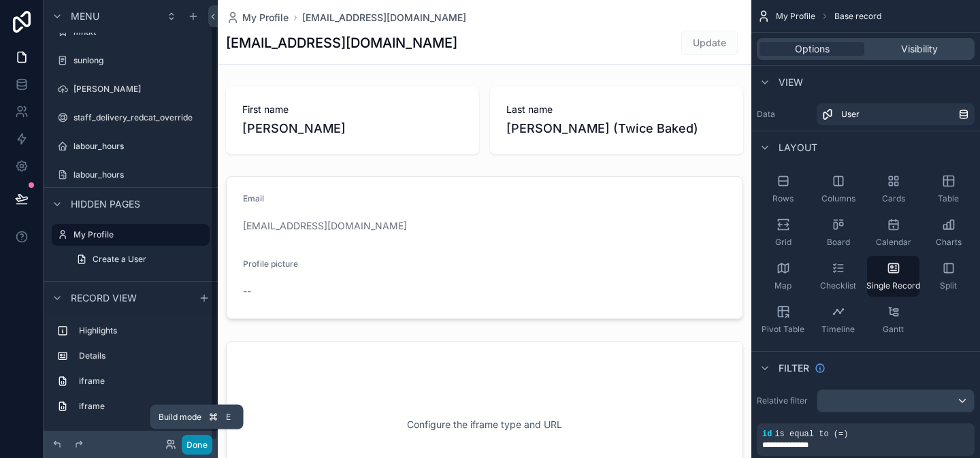 This screenshot has width=980, height=458. Describe the element at coordinates (131, 372) in the screenshot. I see `div: scrollable content` at that location.